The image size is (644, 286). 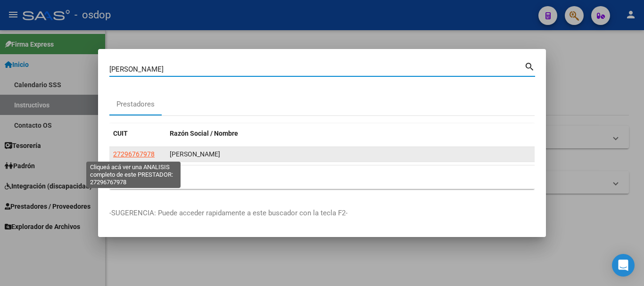 What do you see at coordinates (204, 133) in the screenshot?
I see `span: Razón Social / Nombre` at bounding box center [204, 133].